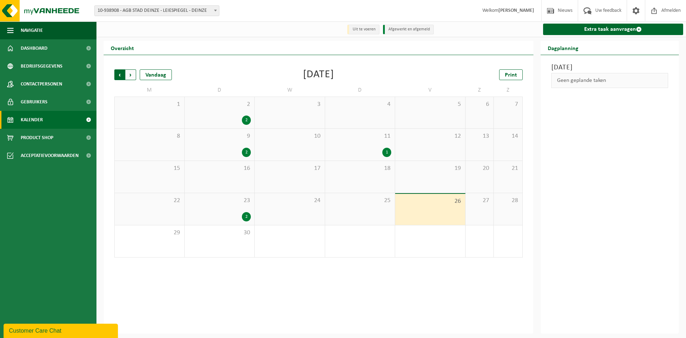 This screenshot has height=338, width=686. I want to click on div: 1, so click(387, 152).